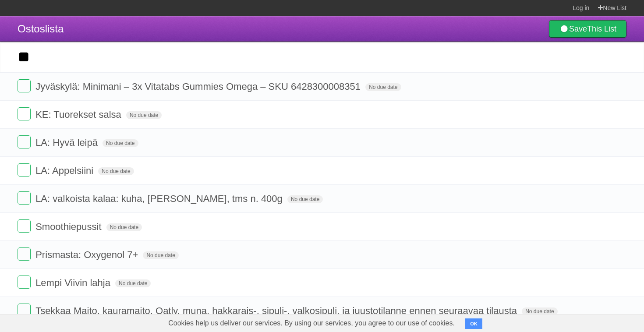 The height and width of the screenshot is (332, 644). I want to click on a: SaveThis List, so click(588, 29).